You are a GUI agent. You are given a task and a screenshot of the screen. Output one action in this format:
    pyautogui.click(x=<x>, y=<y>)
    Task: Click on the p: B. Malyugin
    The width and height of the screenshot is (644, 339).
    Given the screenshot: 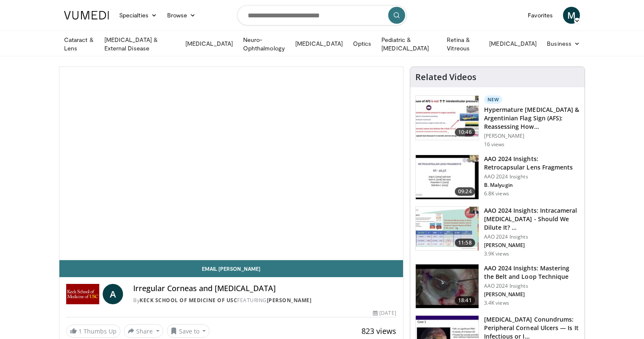 What is the action you would take?
    pyautogui.click(x=532, y=185)
    